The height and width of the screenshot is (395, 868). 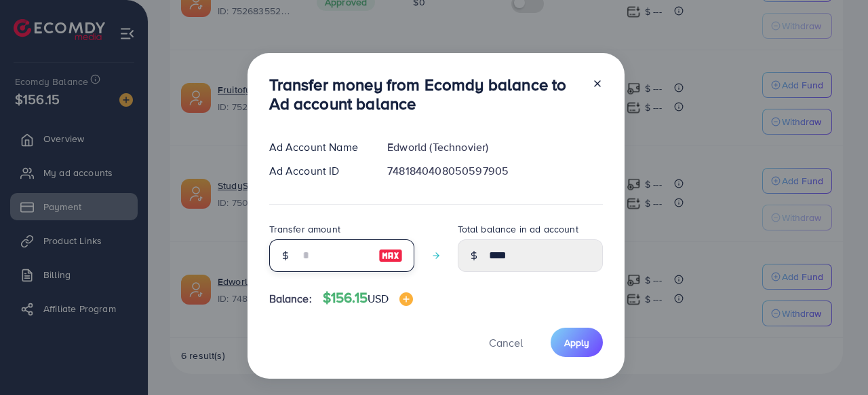 What do you see at coordinates (290, 298) in the screenshot?
I see `span: Balance:` at bounding box center [290, 298].